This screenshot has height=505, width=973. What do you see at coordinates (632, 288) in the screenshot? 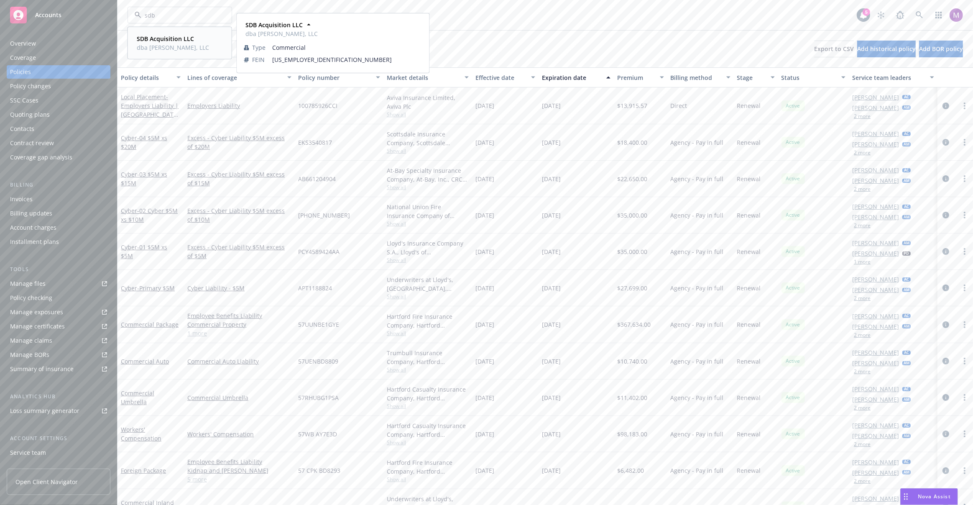
I see `span: $27,699.00` at bounding box center [632, 288].